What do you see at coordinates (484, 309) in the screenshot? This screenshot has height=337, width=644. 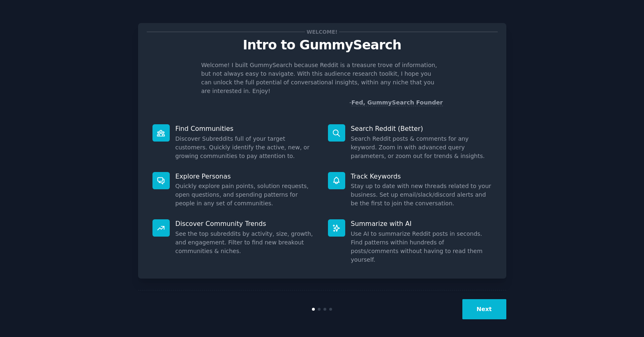 I see `button: Next` at bounding box center [484, 309].